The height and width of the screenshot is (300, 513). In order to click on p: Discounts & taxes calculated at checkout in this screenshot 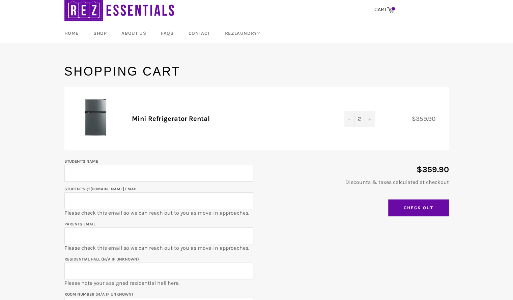, I will do `click(355, 182)`.